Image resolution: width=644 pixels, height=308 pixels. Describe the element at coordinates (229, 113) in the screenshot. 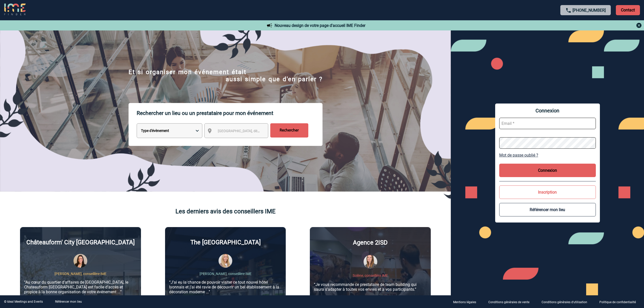

I see `p: Rechercher un lieu ou un prestataire pour mon événement` at that location.